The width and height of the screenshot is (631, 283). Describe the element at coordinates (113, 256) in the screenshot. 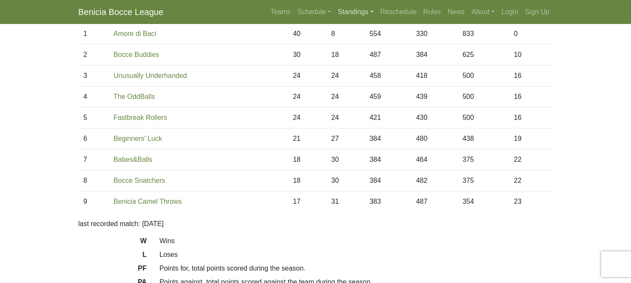

I see `dt: L` at that location.